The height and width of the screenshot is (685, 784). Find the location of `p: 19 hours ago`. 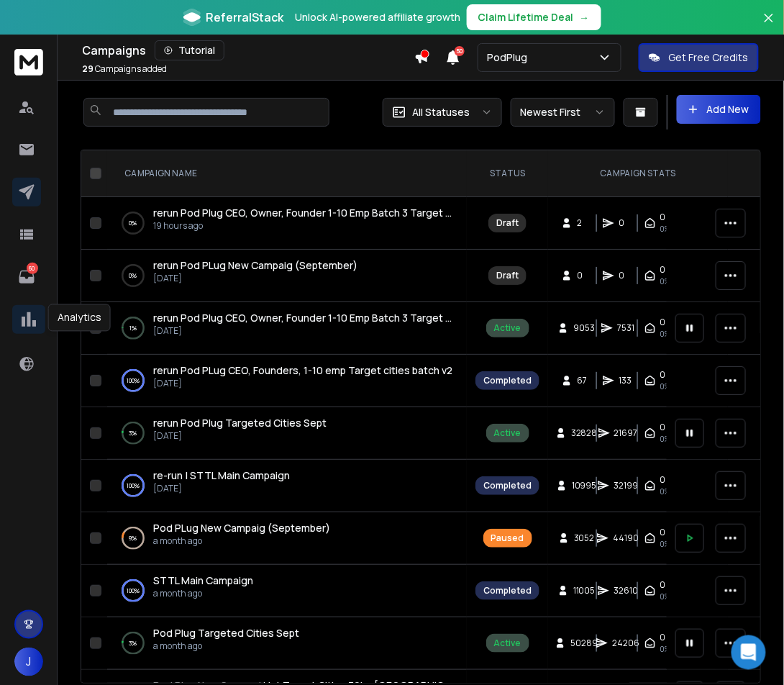

p: 19 hours ago is located at coordinates (302, 225).